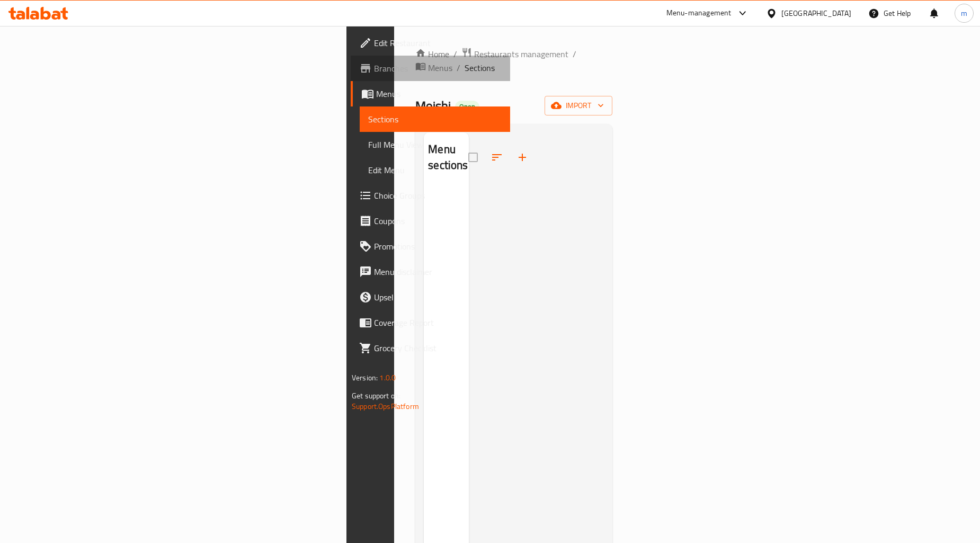 This screenshot has height=543, width=980. Describe the element at coordinates (964, 13) in the screenshot. I see `span: m` at that location.